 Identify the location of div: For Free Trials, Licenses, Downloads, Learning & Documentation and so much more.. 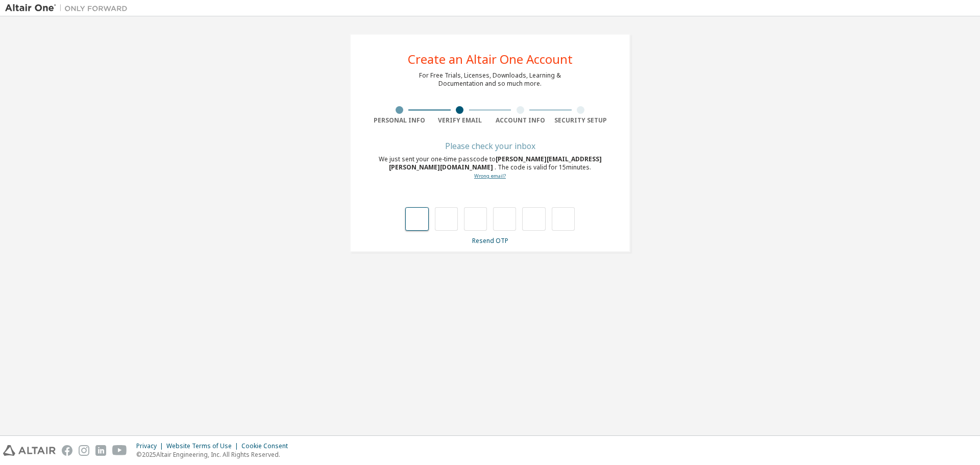
(490, 80).